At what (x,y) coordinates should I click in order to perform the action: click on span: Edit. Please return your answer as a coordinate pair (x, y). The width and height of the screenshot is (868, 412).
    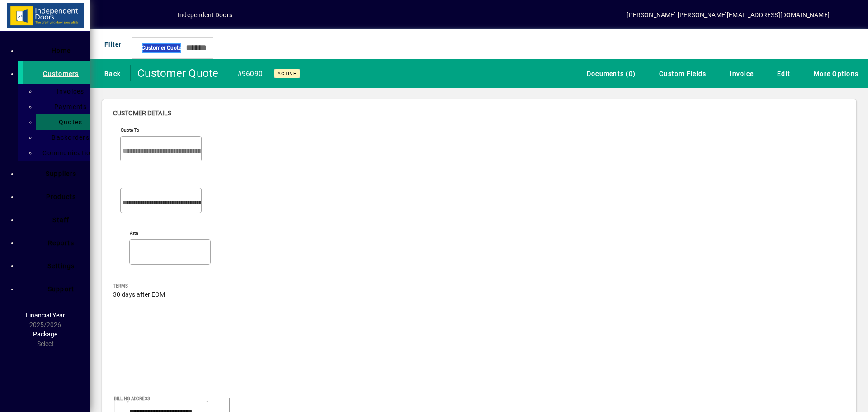
    Looking at the image, I should click on (781, 73).